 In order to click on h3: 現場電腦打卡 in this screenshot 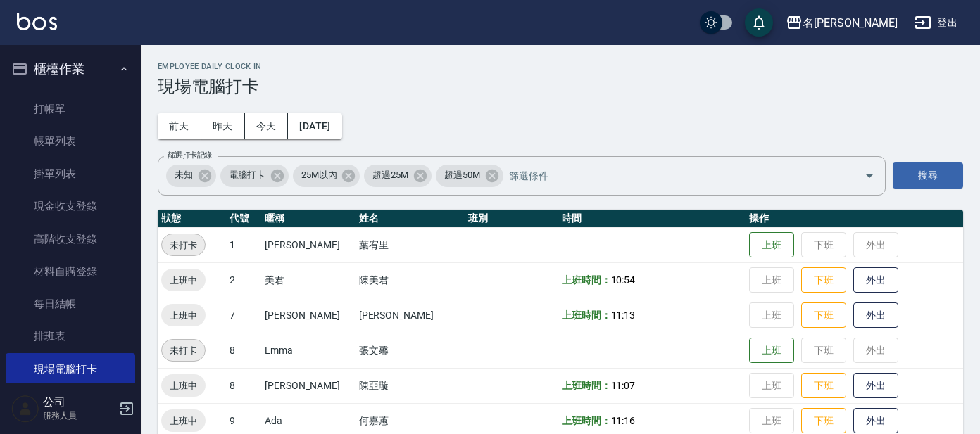, I will do `click(561, 86)`.